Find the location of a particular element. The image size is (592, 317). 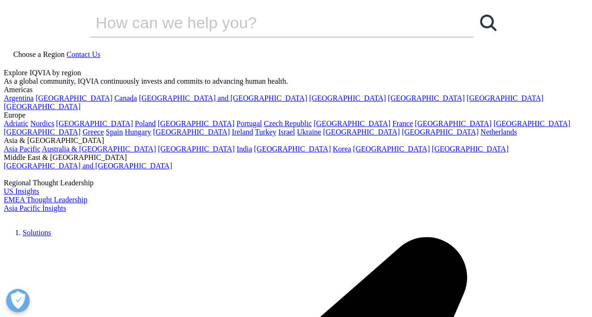

div: Europe is located at coordinates (296, 115).